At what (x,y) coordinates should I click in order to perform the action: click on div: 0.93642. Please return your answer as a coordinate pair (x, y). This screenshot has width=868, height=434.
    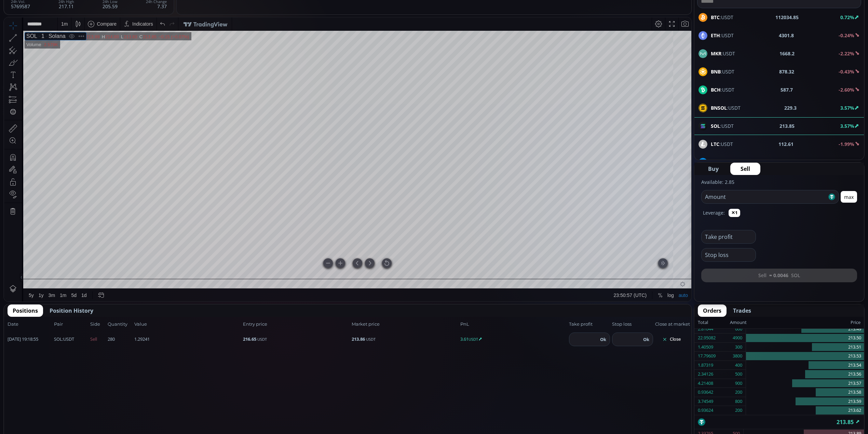
    Looking at the image, I should click on (705, 392).